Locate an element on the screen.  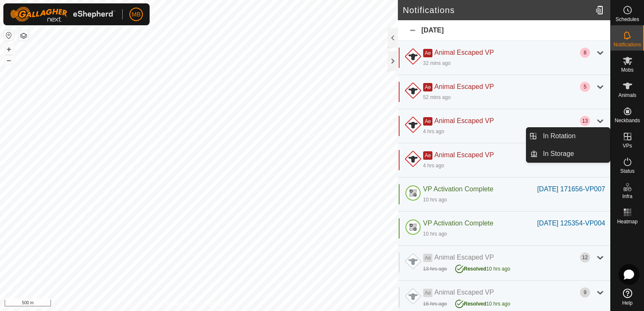
button: Reset Map is located at coordinates (9, 36).